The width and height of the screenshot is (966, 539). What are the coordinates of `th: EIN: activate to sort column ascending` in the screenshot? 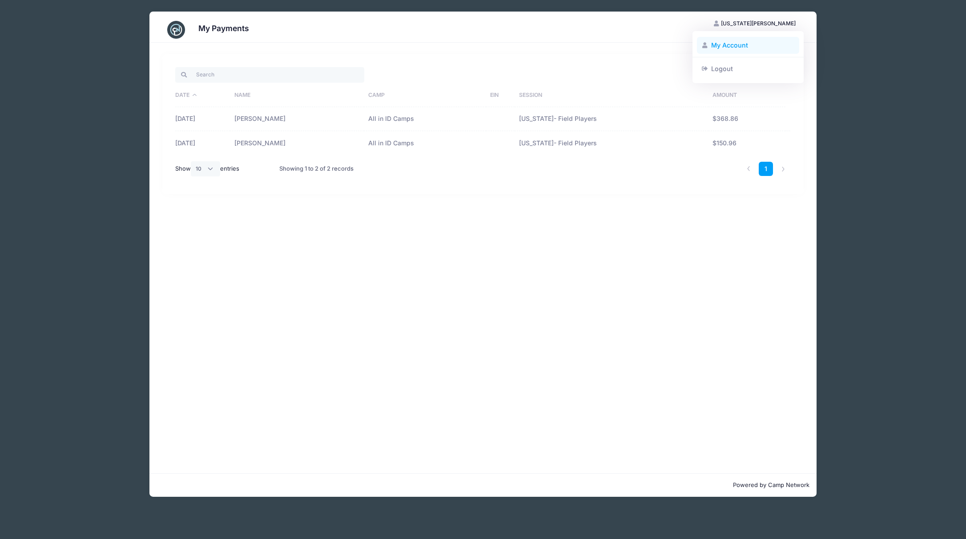 It's located at (500, 96).